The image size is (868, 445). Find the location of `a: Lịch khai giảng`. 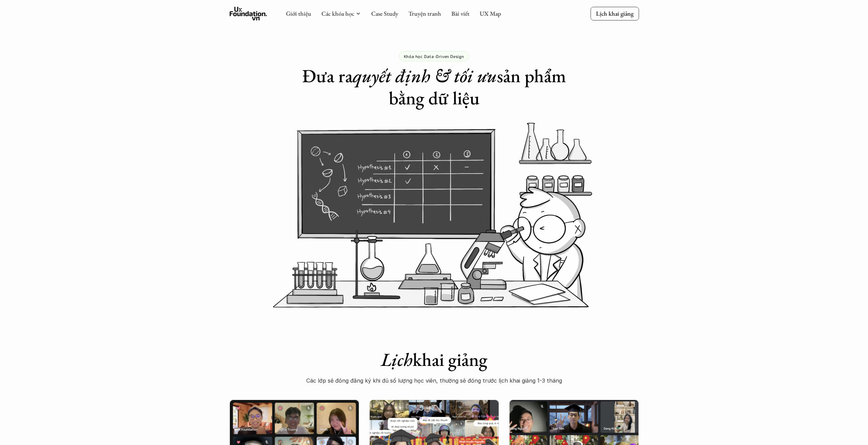

a: Lịch khai giảng is located at coordinates (615, 13).